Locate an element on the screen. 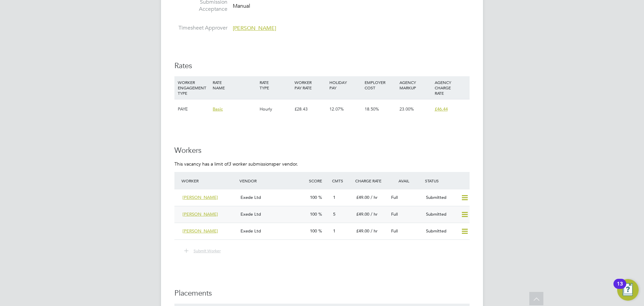 Image resolution: width=644 pixels, height=306 pixels. span: £46.44 is located at coordinates (441, 109).